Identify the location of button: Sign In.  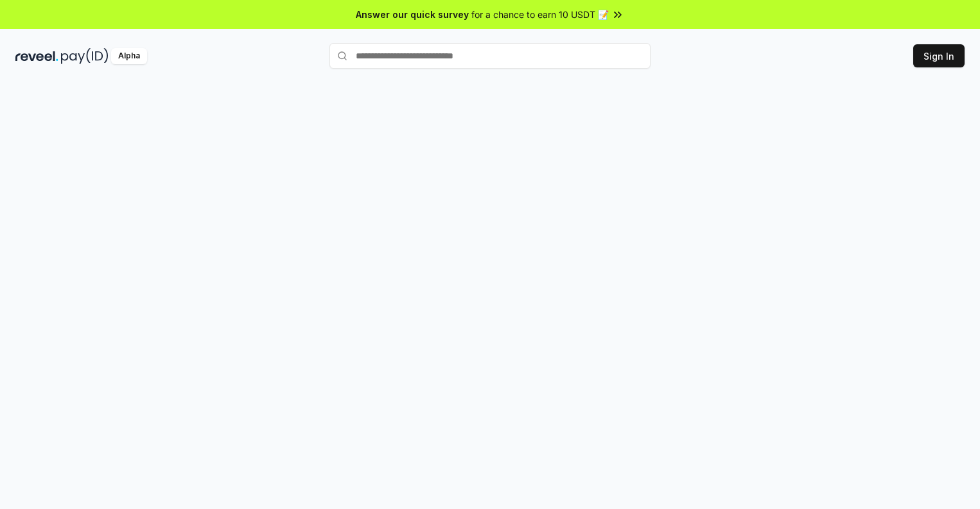
(939, 55).